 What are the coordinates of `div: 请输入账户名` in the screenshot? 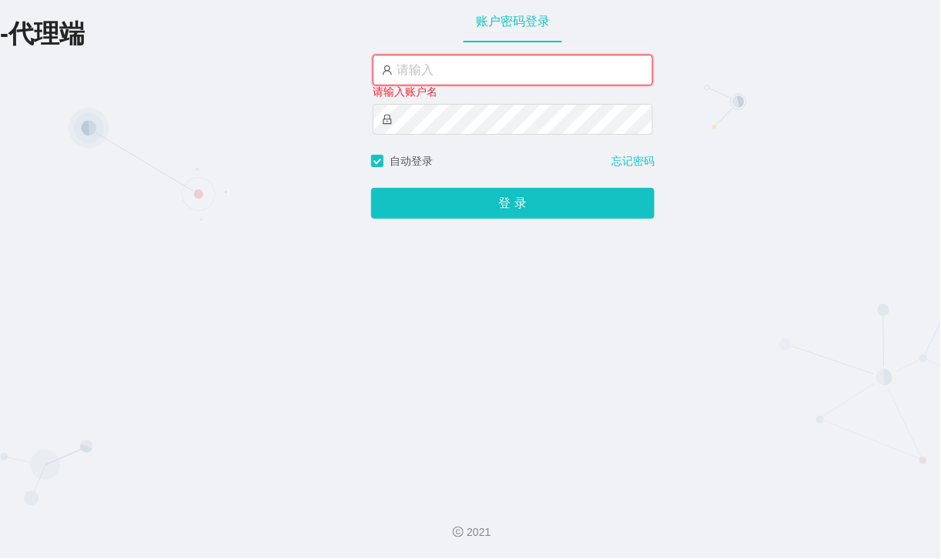 It's located at (513, 92).